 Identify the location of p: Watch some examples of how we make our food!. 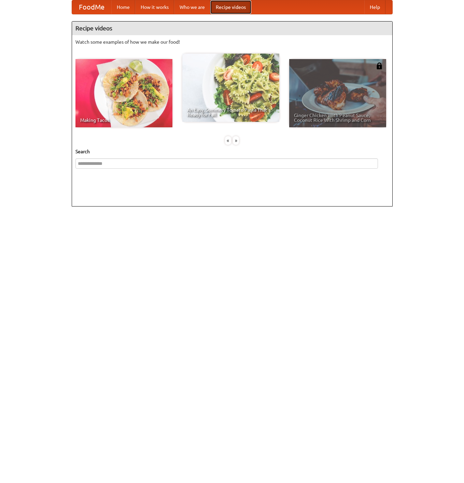
(232, 42).